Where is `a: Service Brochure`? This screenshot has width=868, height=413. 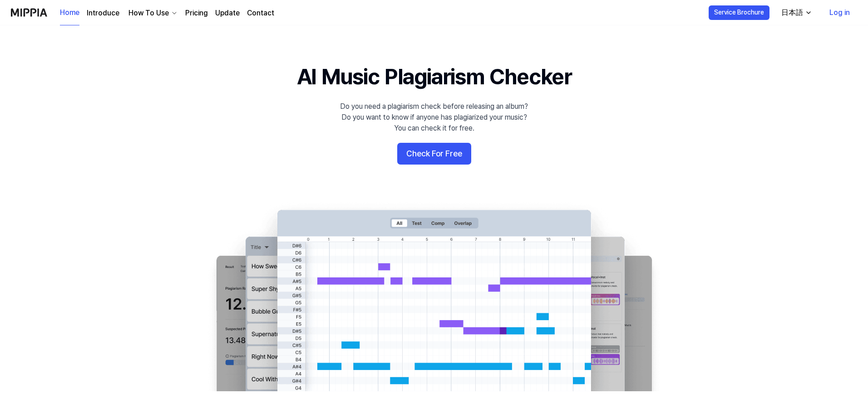 a: Service Brochure is located at coordinates (739, 13).